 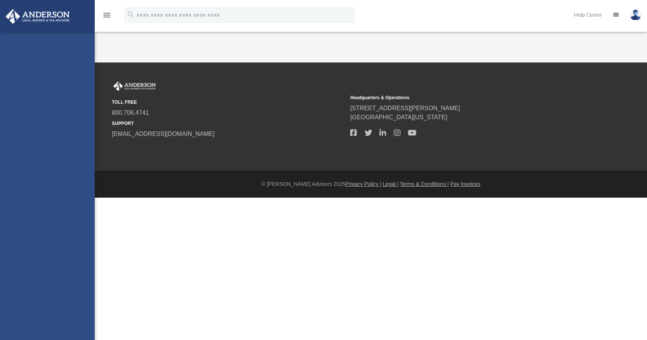 I want to click on small: Headquarters & Operations, so click(x=466, y=98).